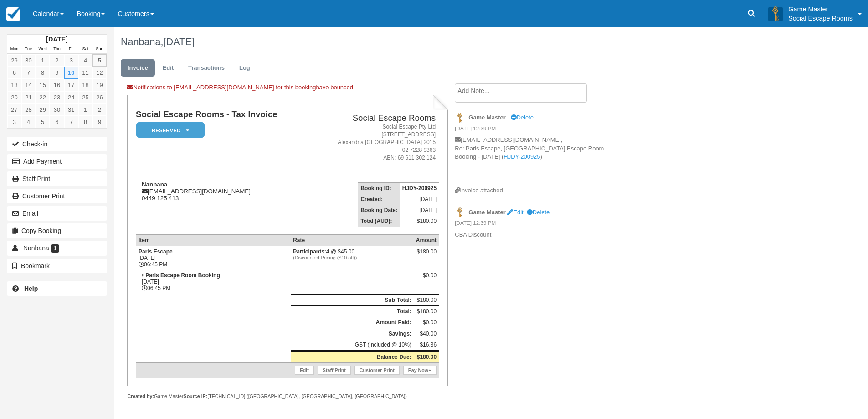 The height and width of the screenshot is (419, 868). Describe the element at coordinates (14, 85) in the screenshot. I see `a: 13` at that location.